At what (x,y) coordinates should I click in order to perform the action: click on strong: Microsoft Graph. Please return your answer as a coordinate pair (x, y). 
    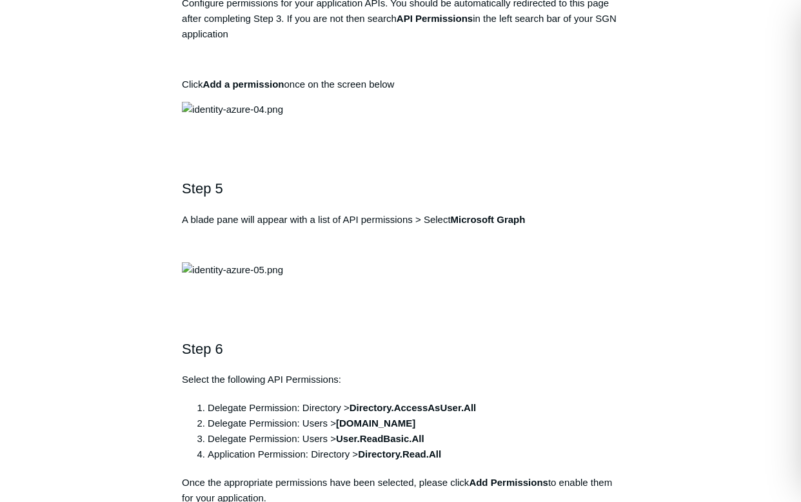
    Looking at the image, I should click on (488, 219).